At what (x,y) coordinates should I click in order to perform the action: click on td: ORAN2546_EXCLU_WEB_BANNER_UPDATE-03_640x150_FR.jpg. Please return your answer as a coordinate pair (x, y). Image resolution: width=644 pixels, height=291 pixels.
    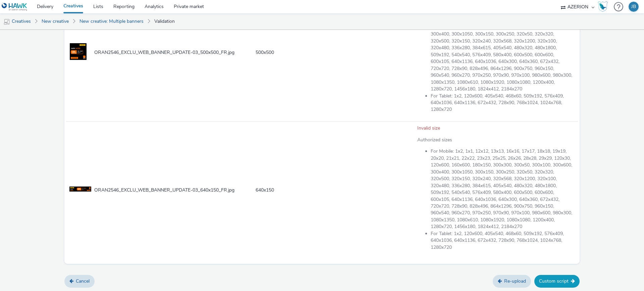
    Looking at the image, I should click on (174, 190).